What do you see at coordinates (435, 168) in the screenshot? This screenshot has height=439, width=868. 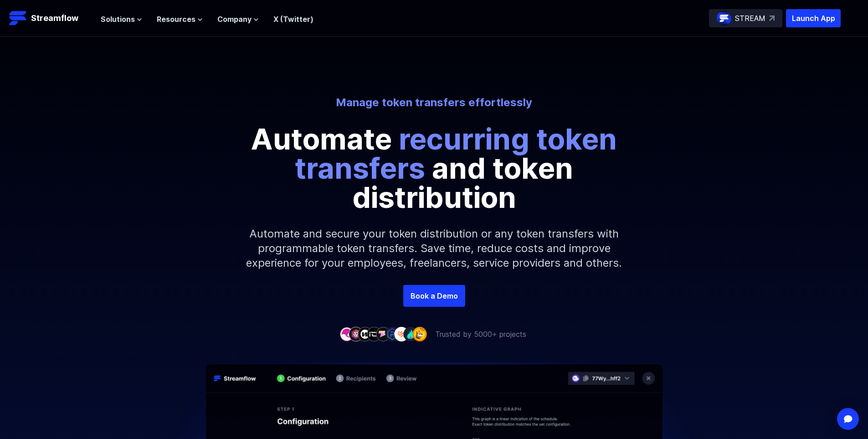 I see `p: Automate and token distribution` at bounding box center [435, 168].